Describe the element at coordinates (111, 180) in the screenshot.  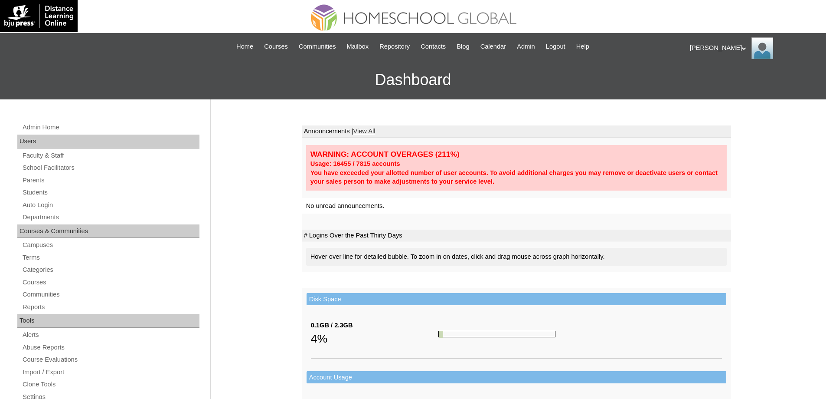
I see `a: Parents` at that location.